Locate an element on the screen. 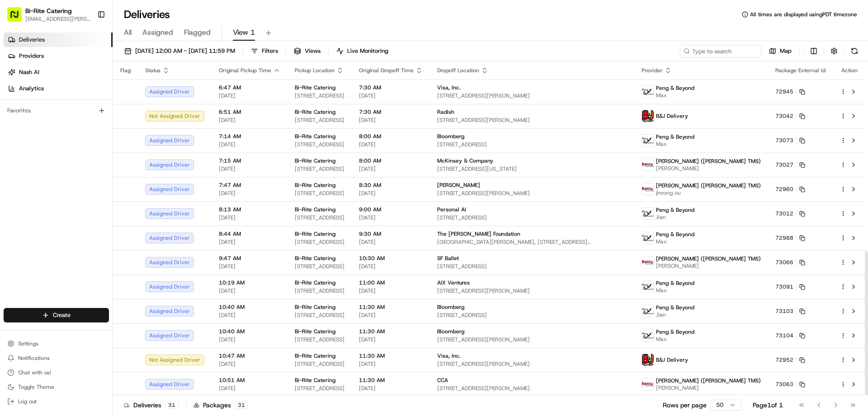 The height and width of the screenshot is (415, 868). span: Pickup Location is located at coordinates (315, 71).